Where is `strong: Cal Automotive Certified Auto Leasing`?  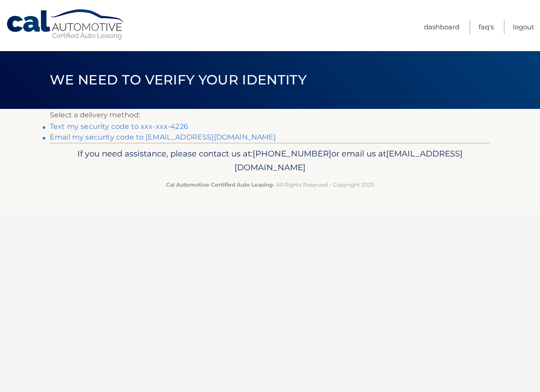 strong: Cal Automotive Certified Auto Leasing is located at coordinates (219, 185).